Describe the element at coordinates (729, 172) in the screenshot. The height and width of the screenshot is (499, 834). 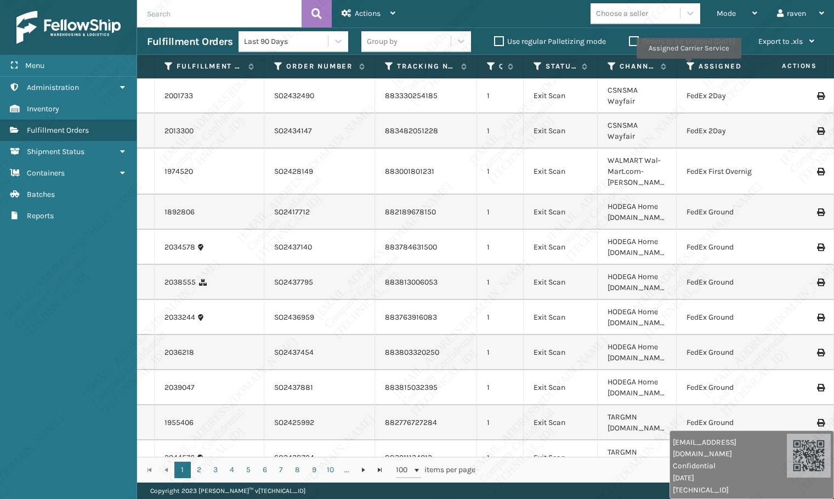
I see `td: FedEx First Overnight` at that location.